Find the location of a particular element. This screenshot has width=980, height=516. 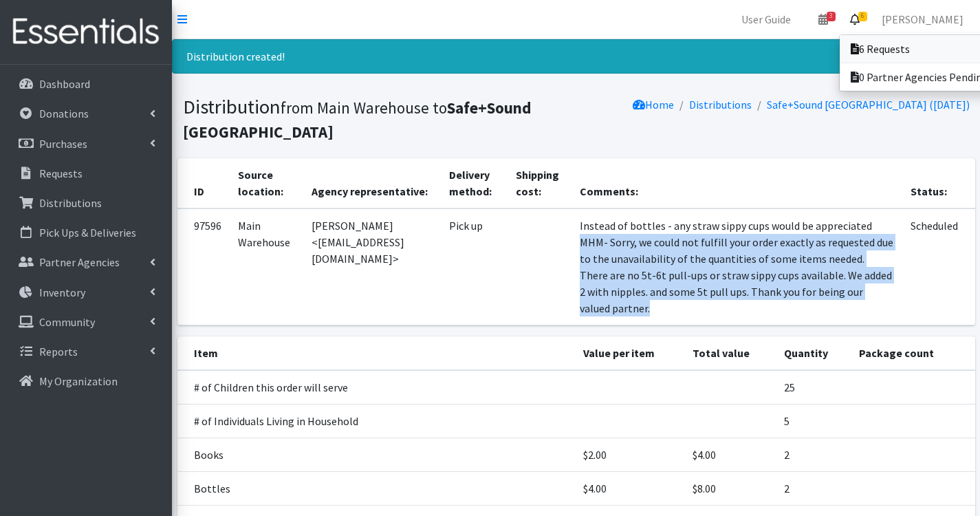

a: Pick Ups & Deliveries is located at coordinates (86, 233).